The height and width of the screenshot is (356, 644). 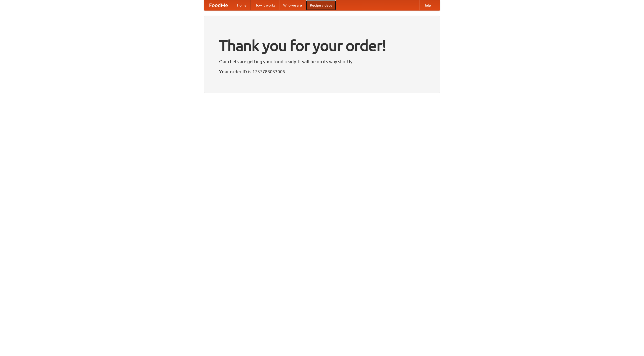 I want to click on p: Your order ID is 1757788033006., so click(x=322, y=72).